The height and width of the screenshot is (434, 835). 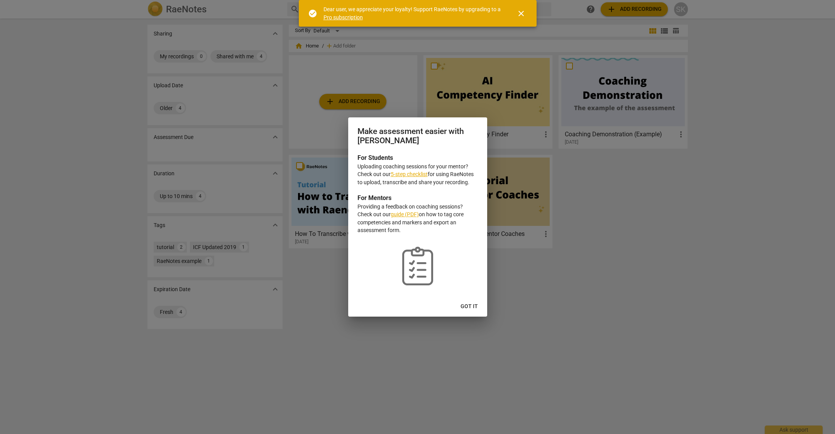 I want to click on a: Pro subscription, so click(x=343, y=17).